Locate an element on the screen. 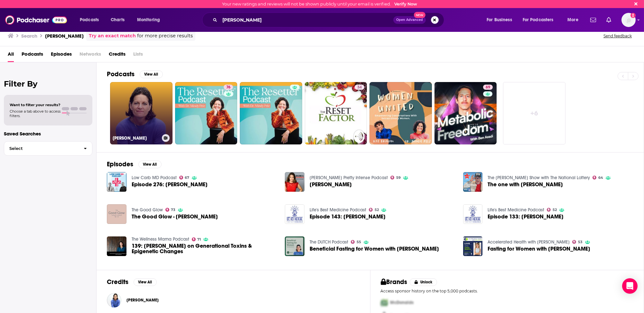  a: Podcasts is located at coordinates (32, 55).